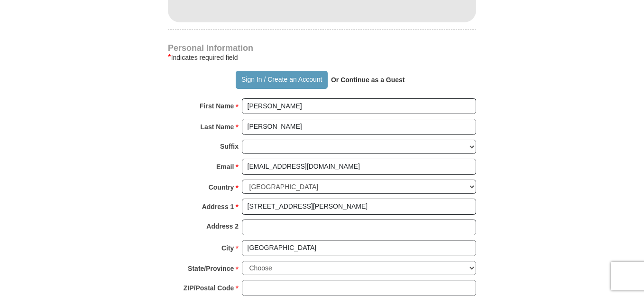 Image resolution: width=644 pixels, height=297 pixels. What do you see at coordinates (322, 48) in the screenshot?
I see `h4: Personal Information` at bounding box center [322, 48].